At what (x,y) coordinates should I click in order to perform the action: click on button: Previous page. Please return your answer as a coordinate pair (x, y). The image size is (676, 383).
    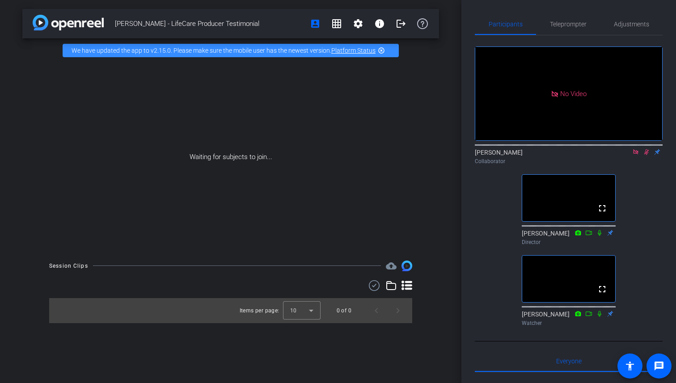
    Looking at the image, I should click on (376, 311).